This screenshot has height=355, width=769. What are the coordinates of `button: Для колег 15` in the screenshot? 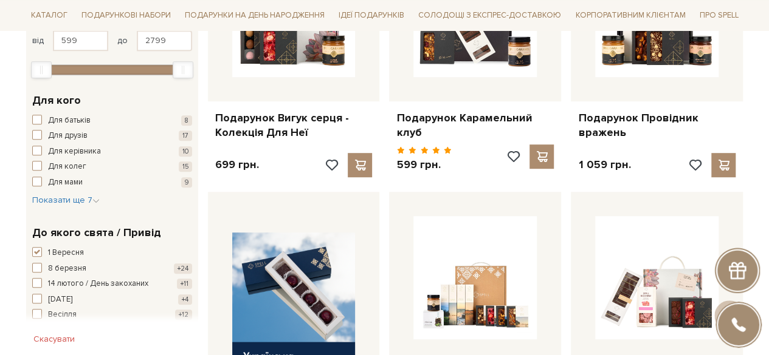 It's located at (112, 167).